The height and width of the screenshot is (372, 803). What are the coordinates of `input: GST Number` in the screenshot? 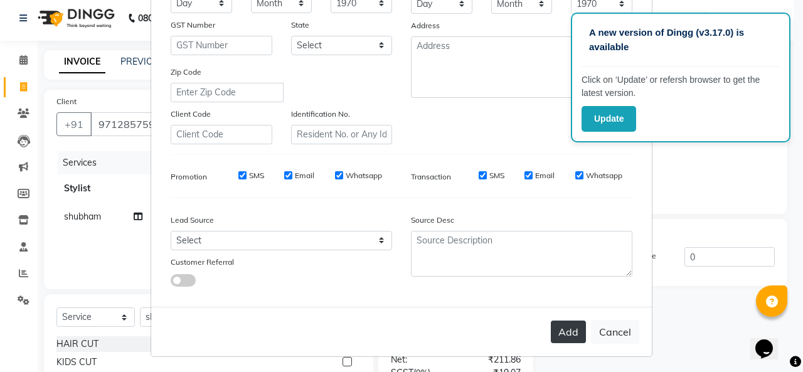 It's located at (221, 45).